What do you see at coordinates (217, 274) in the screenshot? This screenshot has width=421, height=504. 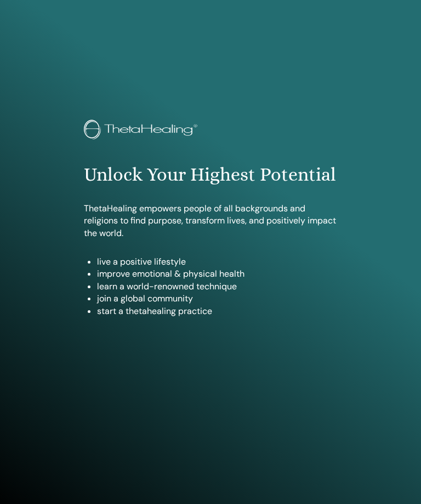 I see `li: improve emotional & physical health` at bounding box center [217, 274].